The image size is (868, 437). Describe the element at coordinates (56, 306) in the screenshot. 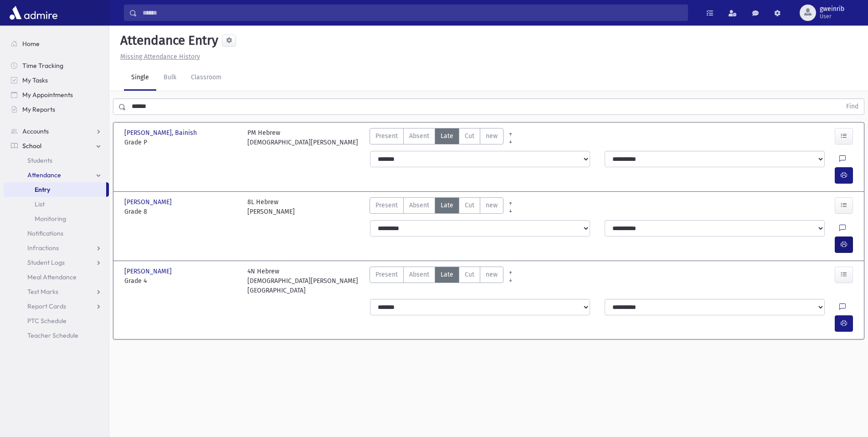

I see `a: Report Cards` at that location.